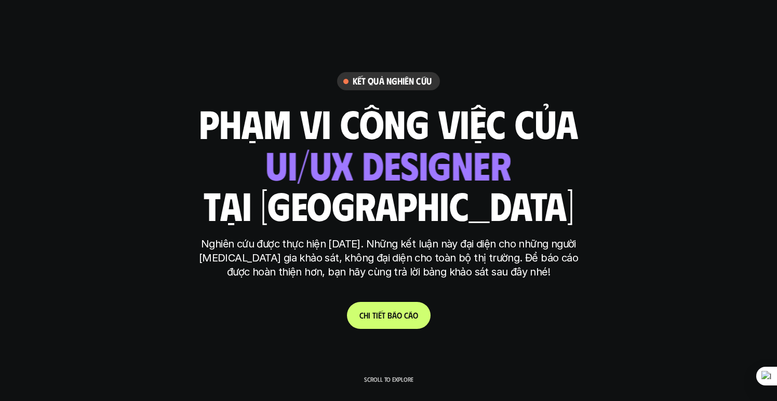 The width and height of the screenshot is (777, 401). Describe the element at coordinates (388, 316) in the screenshot. I see `a: Chitiếtbáocáo` at that location.